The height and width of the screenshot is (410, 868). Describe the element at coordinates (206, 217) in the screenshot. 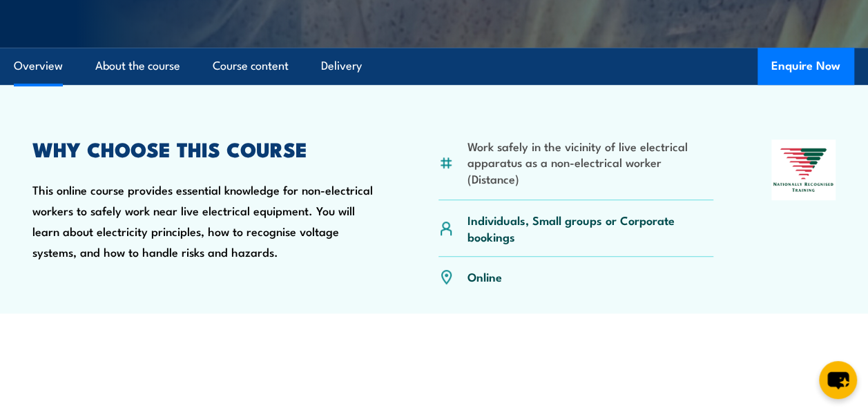

I see `div: This online course provides essential knowledge for non-electrical workers to safely work near li...` at that location.